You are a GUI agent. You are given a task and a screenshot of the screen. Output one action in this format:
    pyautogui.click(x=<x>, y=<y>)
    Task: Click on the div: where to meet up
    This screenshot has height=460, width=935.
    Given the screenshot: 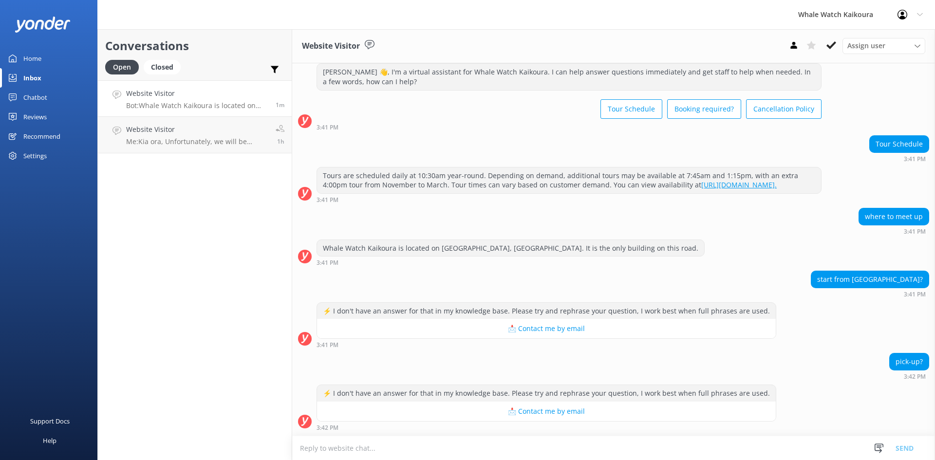 What is the action you would take?
    pyautogui.click(x=893, y=217)
    